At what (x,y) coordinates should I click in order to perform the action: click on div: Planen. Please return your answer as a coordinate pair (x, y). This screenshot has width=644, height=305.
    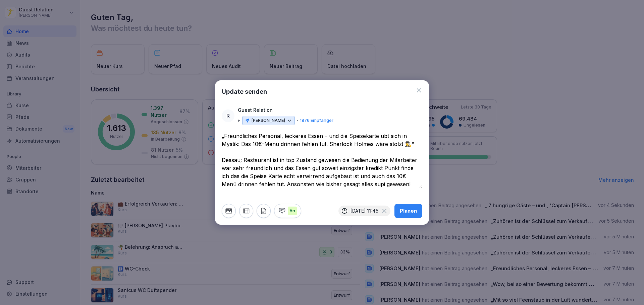
    Looking at the image, I should click on (408, 211).